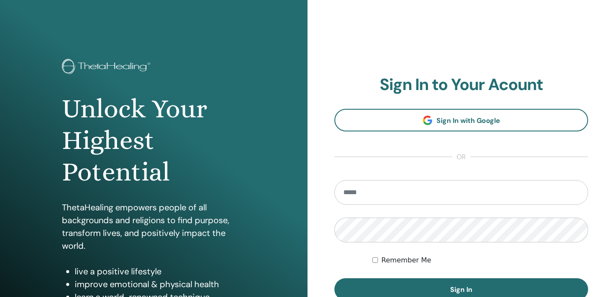 Image resolution: width=615 pixels, height=297 pixels. I want to click on h2: Sign In to Your Acount, so click(461, 85).